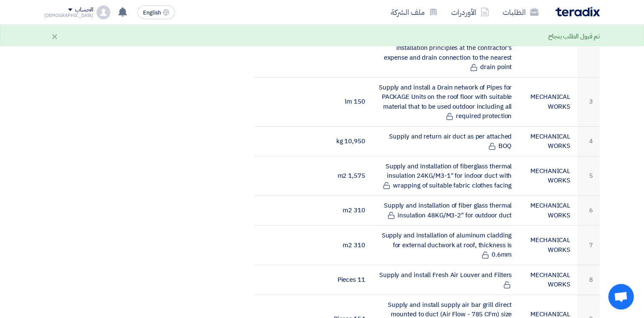 This screenshot has width=644, height=318. Describe the element at coordinates (445, 141) in the screenshot. I see `td: Supply and return air duct as per attached BOQ` at that location.